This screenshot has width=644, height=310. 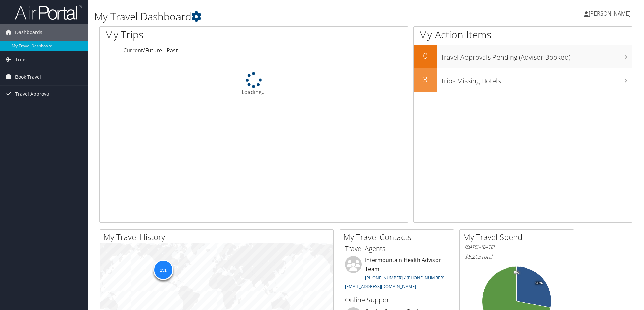 What do you see at coordinates (397, 249) in the screenshot?
I see `h3: Travel Agents` at bounding box center [397, 249].